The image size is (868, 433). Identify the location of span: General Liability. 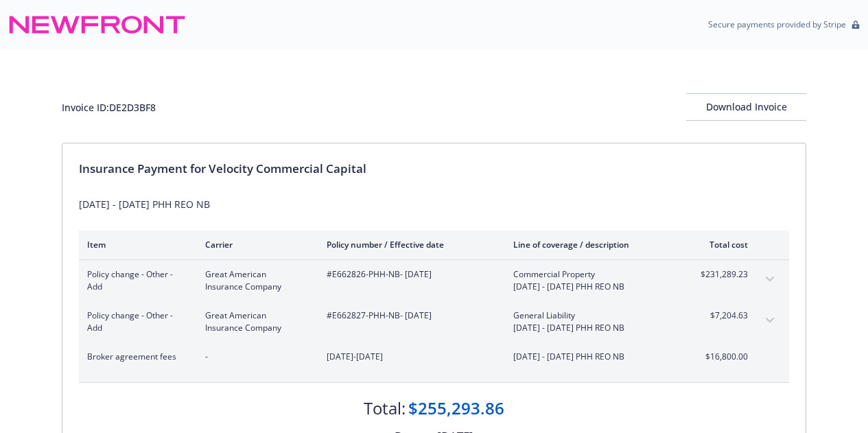
(594, 315).